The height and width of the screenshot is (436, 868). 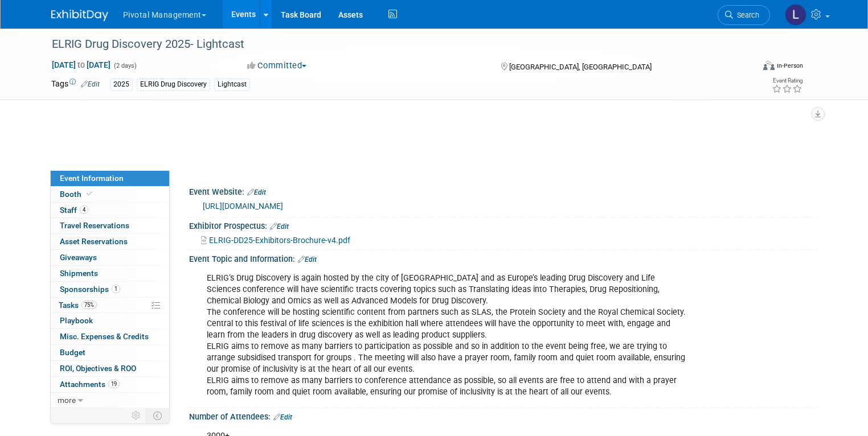 I want to click on div: 2025, so click(x=121, y=84).